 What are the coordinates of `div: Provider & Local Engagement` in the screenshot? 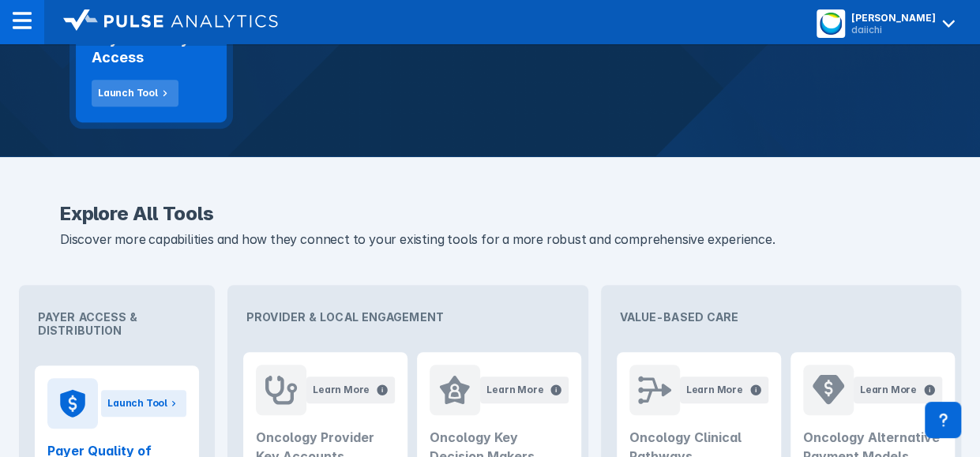 It's located at (407, 317).